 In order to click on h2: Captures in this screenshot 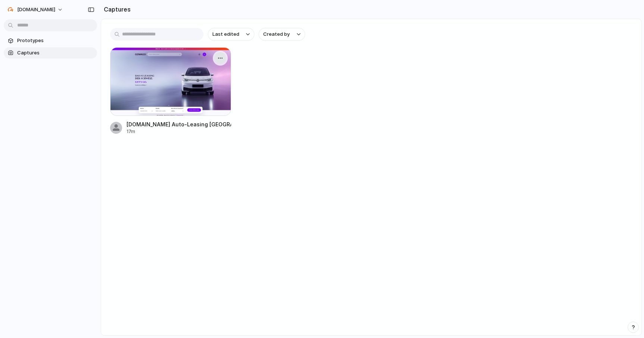, I will do `click(116, 9)`.